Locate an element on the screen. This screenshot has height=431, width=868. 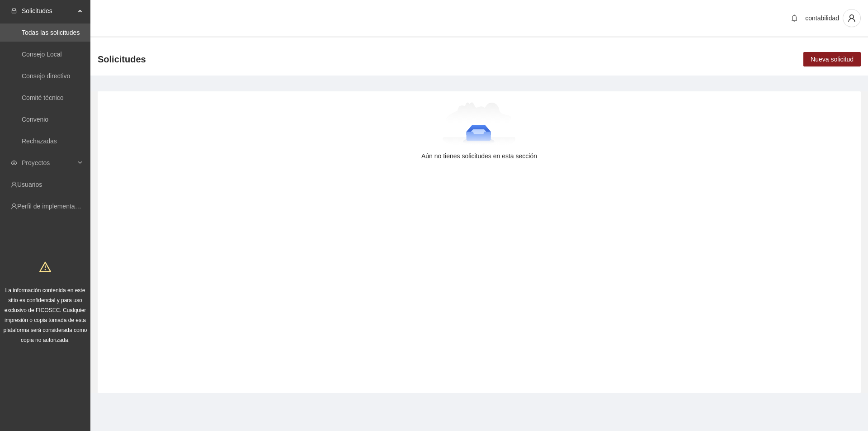
img: Aún no tienes solicitudes en esta sección is located at coordinates (479, 125).